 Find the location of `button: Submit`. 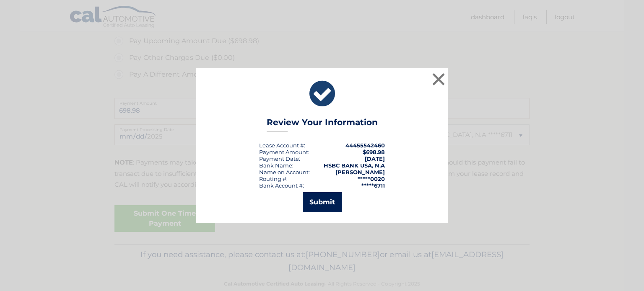

button: Submit is located at coordinates (322, 202).